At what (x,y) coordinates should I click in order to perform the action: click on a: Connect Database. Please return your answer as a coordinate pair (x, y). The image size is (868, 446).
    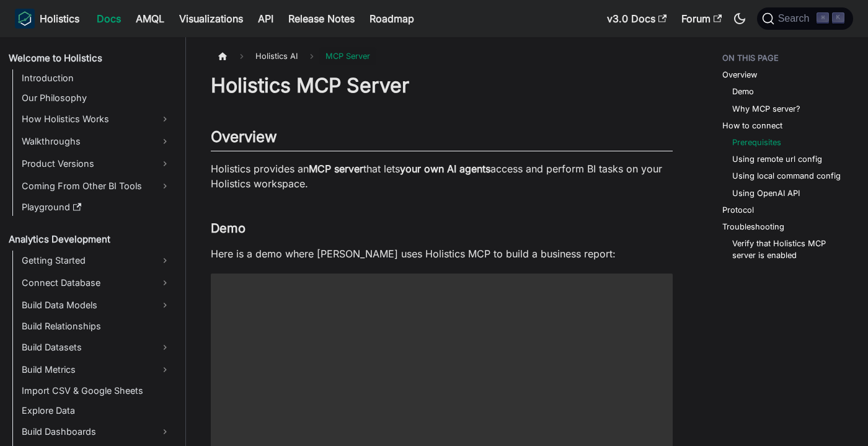
    Looking at the image, I should click on (96, 283).